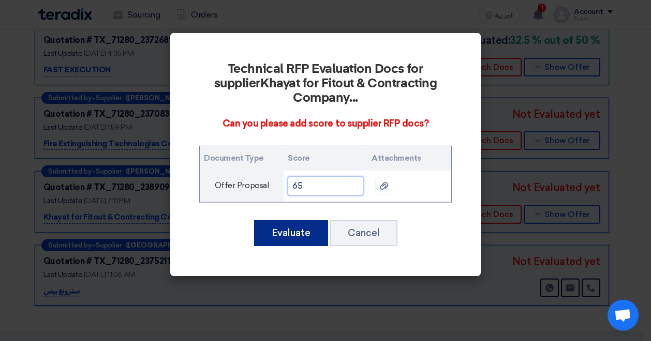 This screenshot has height=341, width=651. I want to click on span: Can you please add score to supplier RFP docs?, so click(325, 124).